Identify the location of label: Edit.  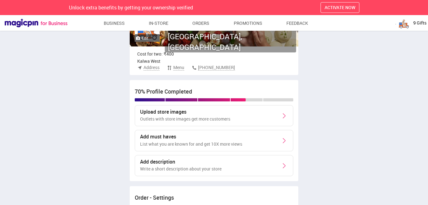
(142, 38).